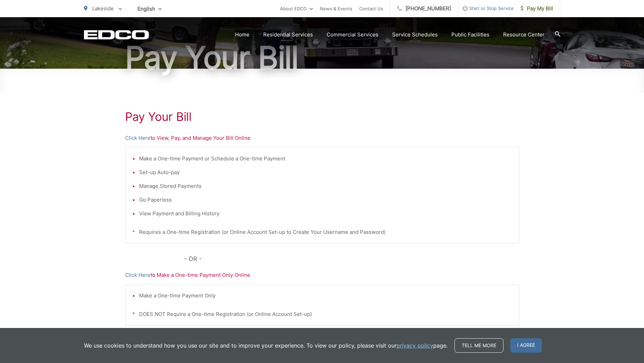 Image resolution: width=644 pixels, height=363 pixels. What do you see at coordinates (297, 9) in the screenshot?
I see `a: About EDCO` at bounding box center [297, 9].